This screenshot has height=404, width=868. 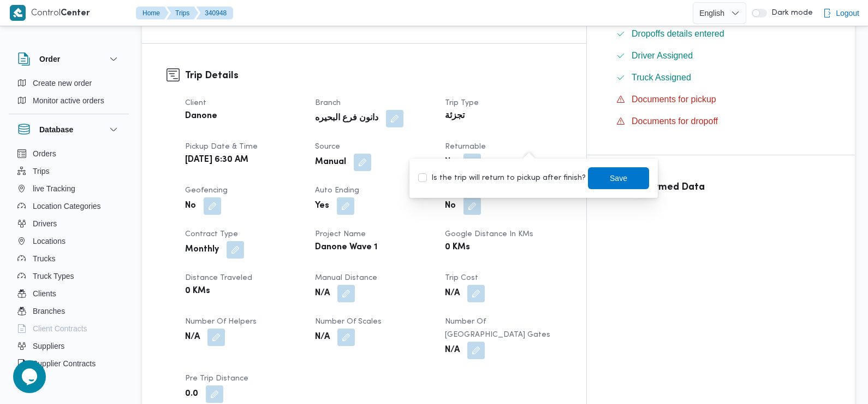 I want to click on button: Order, so click(x=69, y=59).